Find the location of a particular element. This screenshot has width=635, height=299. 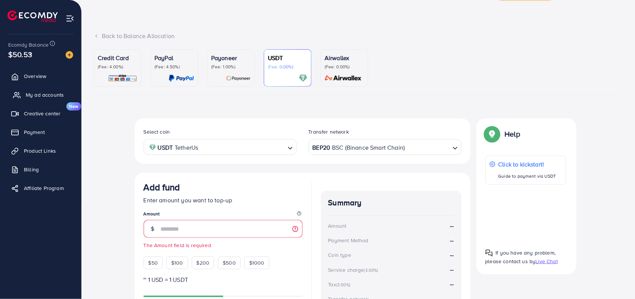

span: Creative center is located at coordinates (42, 113).